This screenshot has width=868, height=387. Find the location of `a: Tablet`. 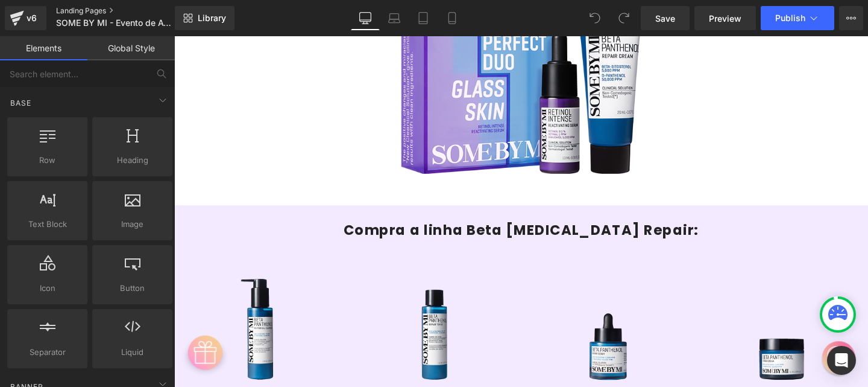

a: Tablet is located at coordinates (423, 18).